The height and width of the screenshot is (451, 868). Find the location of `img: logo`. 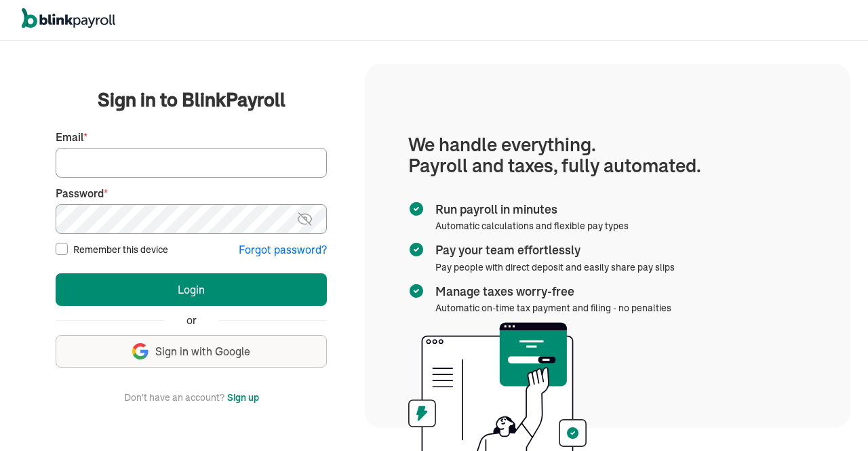

img: logo is located at coordinates (69, 19).